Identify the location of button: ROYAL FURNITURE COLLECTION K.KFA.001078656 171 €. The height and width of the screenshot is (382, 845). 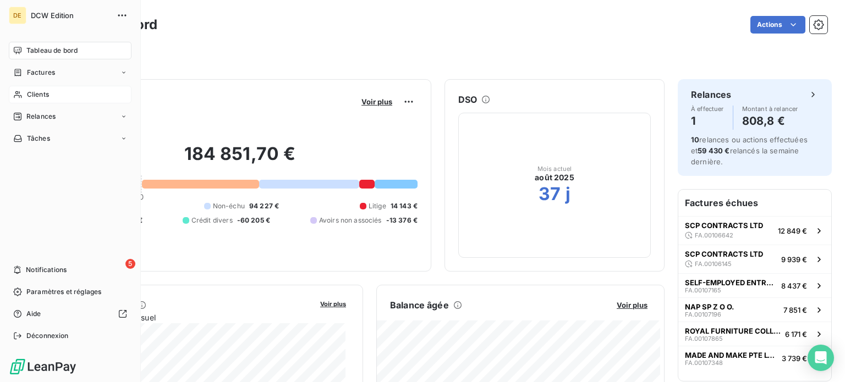
(755, 334).